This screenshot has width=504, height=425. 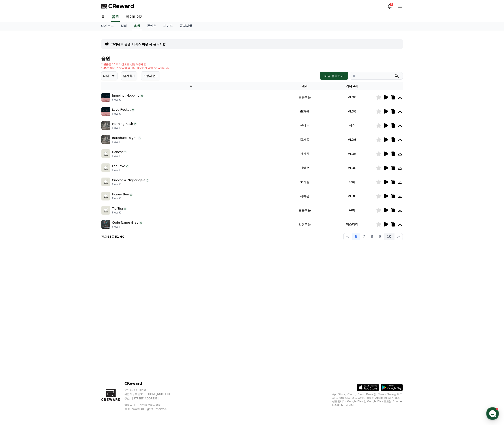 I want to click on th: 테마, so click(x=305, y=86).